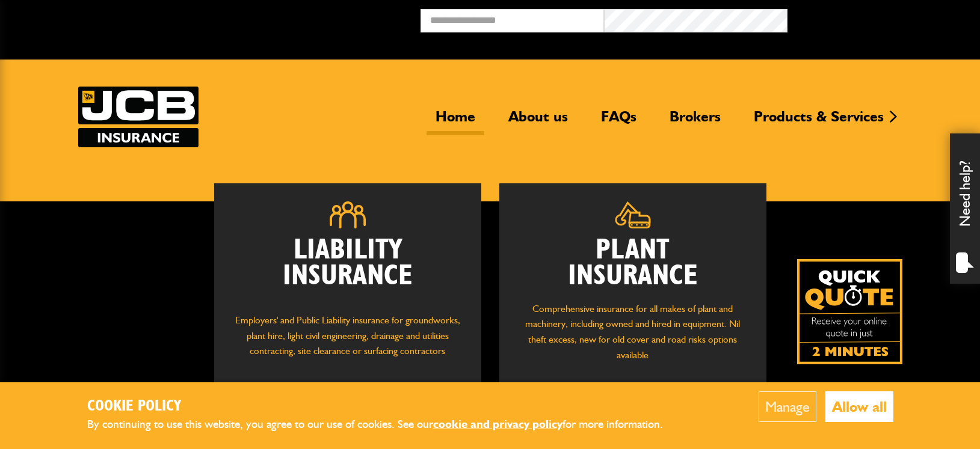 Image resolution: width=980 pixels, height=449 pixels. Describe the element at coordinates (139, 117) in the screenshot. I see `a: JCB Insurance Services` at that location.